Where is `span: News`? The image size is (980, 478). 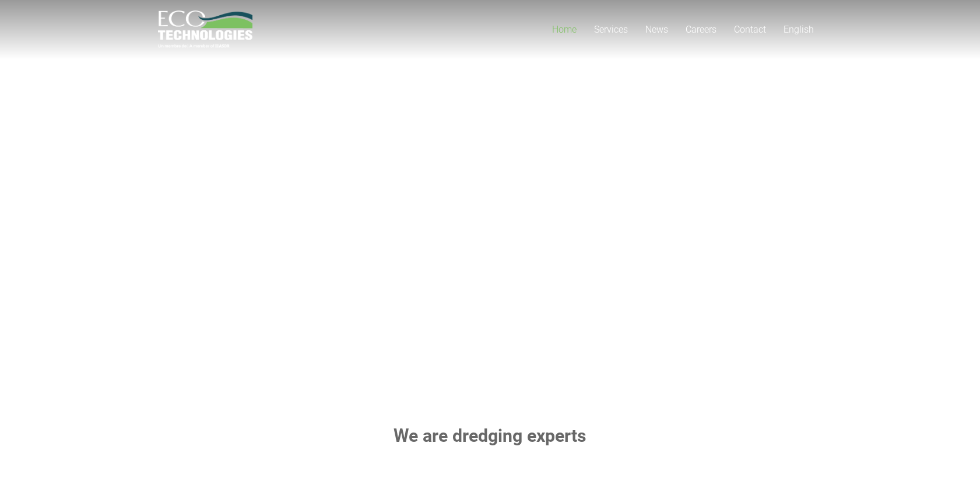
span: News is located at coordinates (656, 29).